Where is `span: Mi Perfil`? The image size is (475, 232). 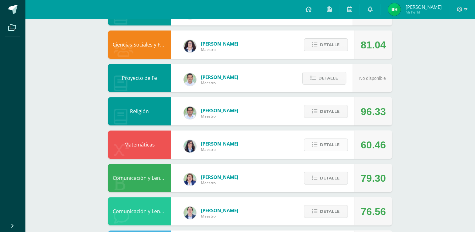
span: Mi Perfil is located at coordinates (423, 12).